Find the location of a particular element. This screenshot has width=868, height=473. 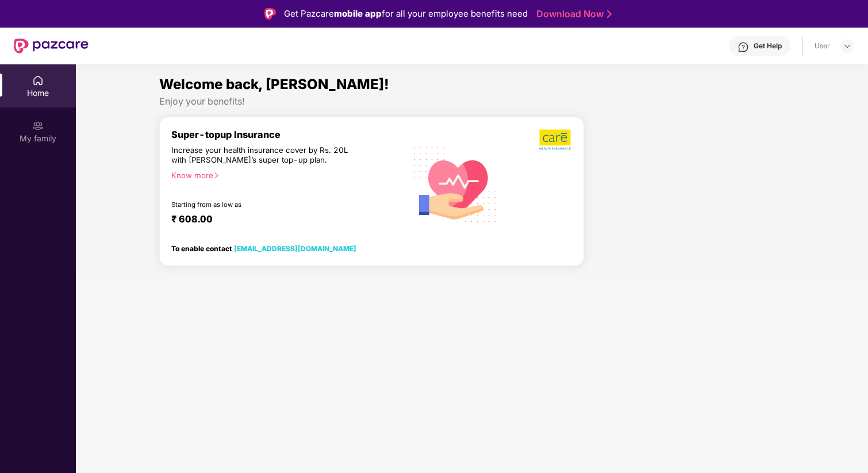

div: Starting from as low as is located at coordinates (263, 204).